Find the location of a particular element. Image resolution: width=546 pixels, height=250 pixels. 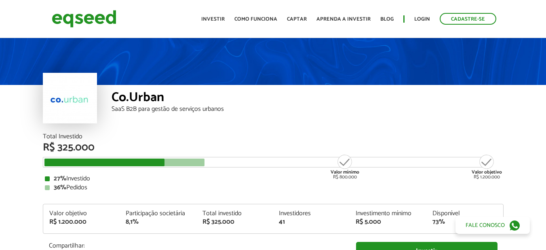

div: Investidores is located at coordinates (311, 214).